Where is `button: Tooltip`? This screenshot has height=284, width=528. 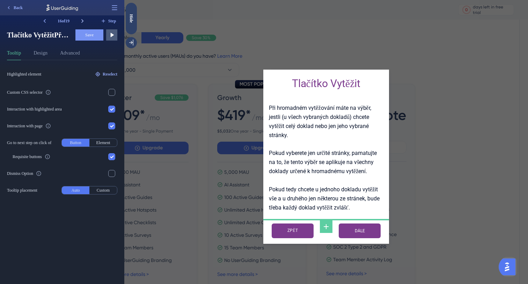 button: Tooltip is located at coordinates (14, 55).